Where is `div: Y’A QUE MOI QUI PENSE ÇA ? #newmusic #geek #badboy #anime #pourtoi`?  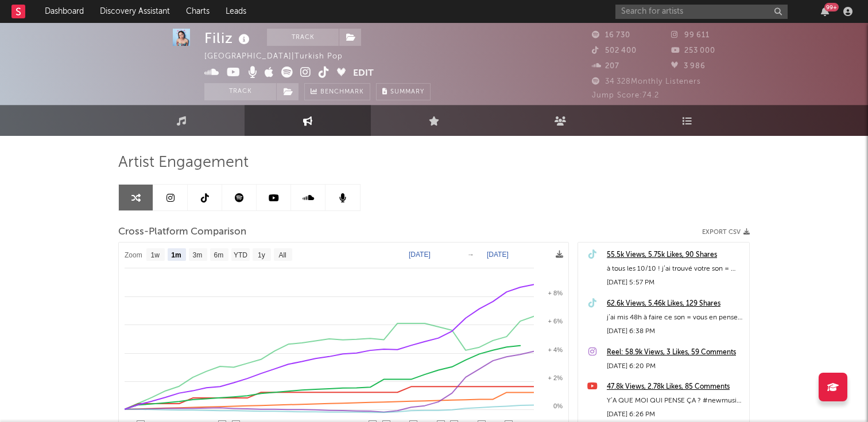
div: Y’A QUE MOI QUI PENSE ÇA ? #newmusic #geek #badboy #anime #pourtoi is located at coordinates (676, 401).